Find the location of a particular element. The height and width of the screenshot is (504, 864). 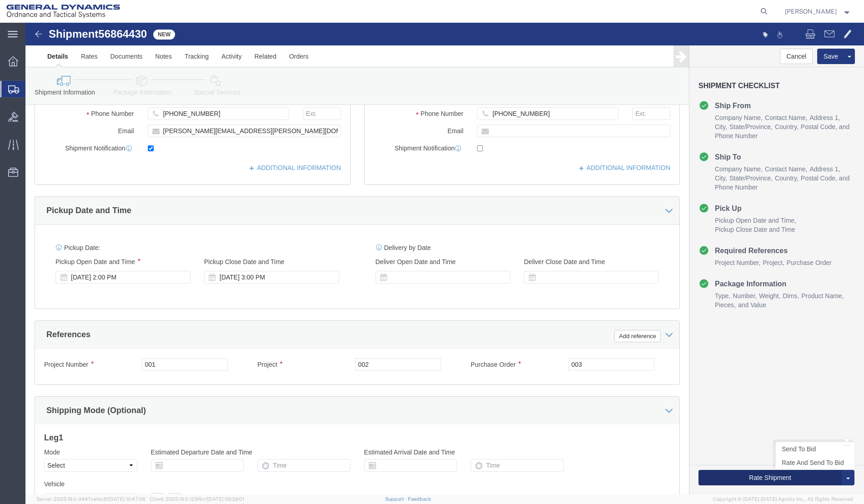

img: logo is located at coordinates (63, 11).